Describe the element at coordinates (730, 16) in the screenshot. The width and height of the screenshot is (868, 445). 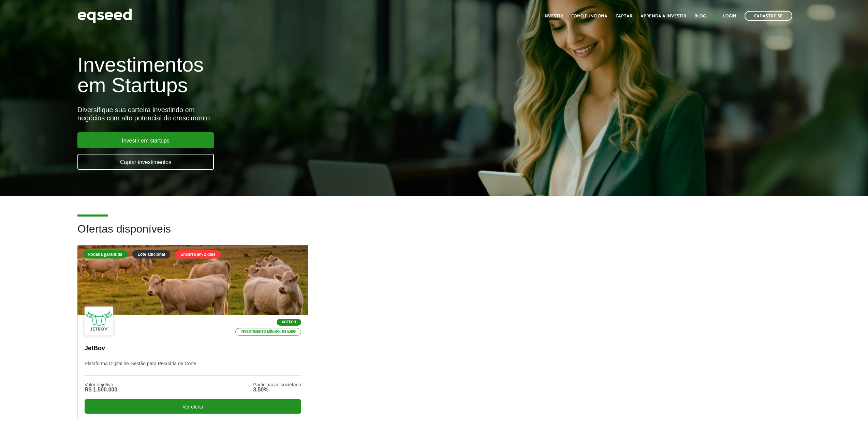
I see `a: Login` at that location.